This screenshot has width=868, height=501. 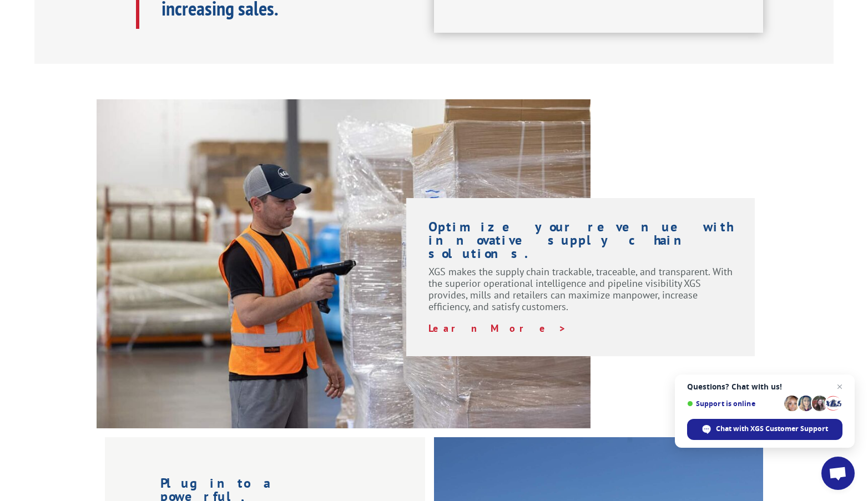 I want to click on p: XGS makes the supply chain trackable, traceable, and transparent. With the superior operational i..., so click(x=581, y=294).